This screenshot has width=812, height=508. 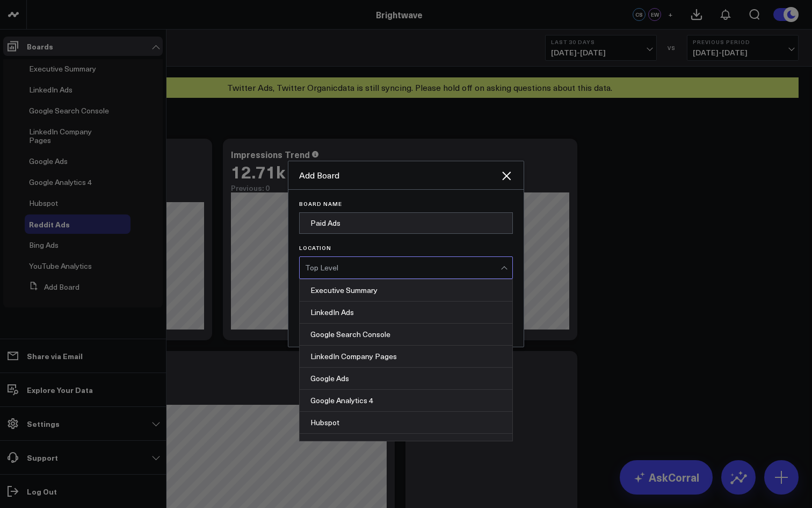 What do you see at coordinates (406, 312) in the screenshot?
I see `div: LinkedIn Ads` at bounding box center [406, 312].